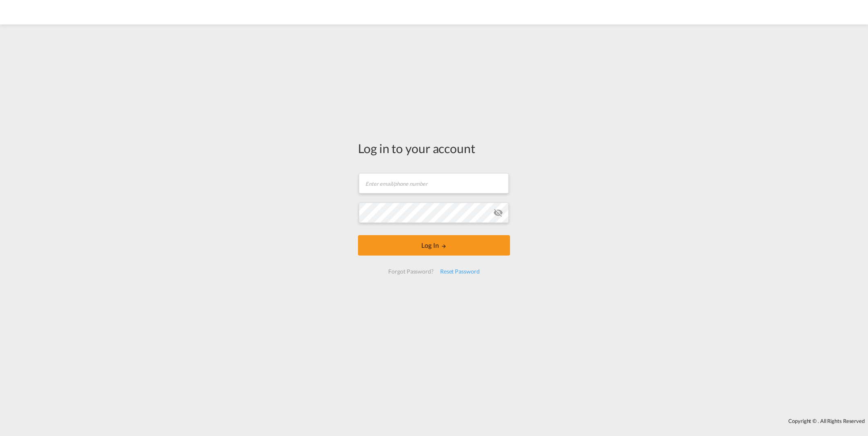 The height and width of the screenshot is (436, 868). I want to click on md-icon: icon-eye-off, so click(498, 213).